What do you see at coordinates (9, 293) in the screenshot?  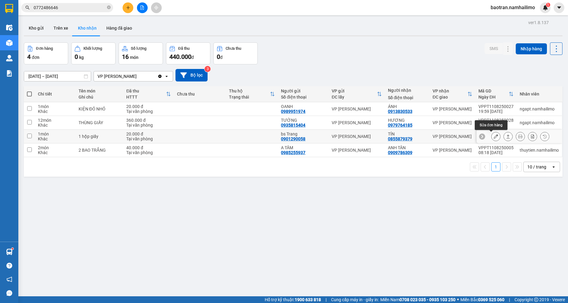 I see `span: message` at bounding box center [9, 293].